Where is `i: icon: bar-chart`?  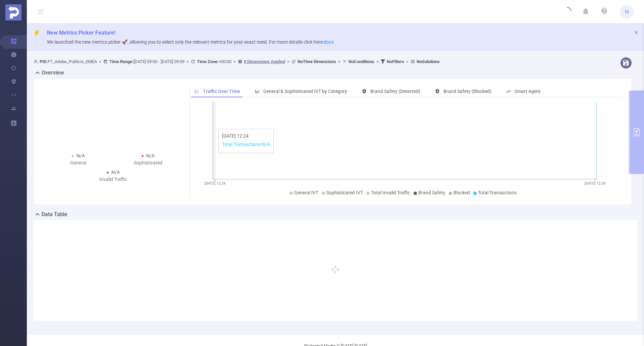 i: icon: bar-chart is located at coordinates (258, 91).